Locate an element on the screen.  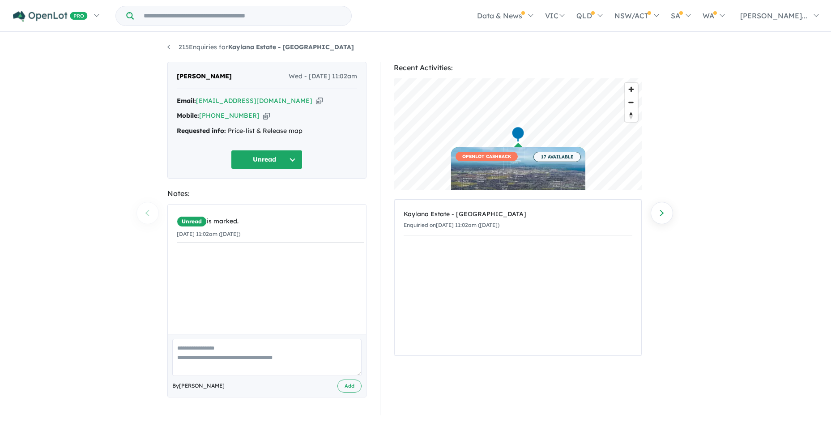
button: Reset bearing to north is located at coordinates (631, 115).